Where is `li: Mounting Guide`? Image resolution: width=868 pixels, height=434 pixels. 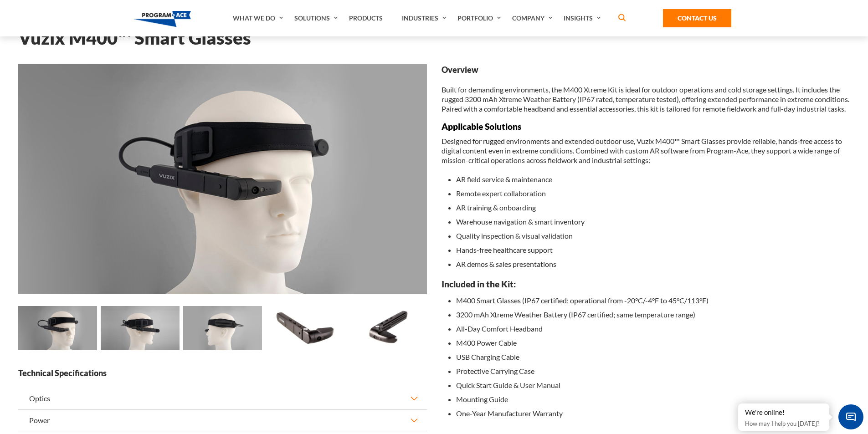 li: Mounting Guide is located at coordinates (653, 399).